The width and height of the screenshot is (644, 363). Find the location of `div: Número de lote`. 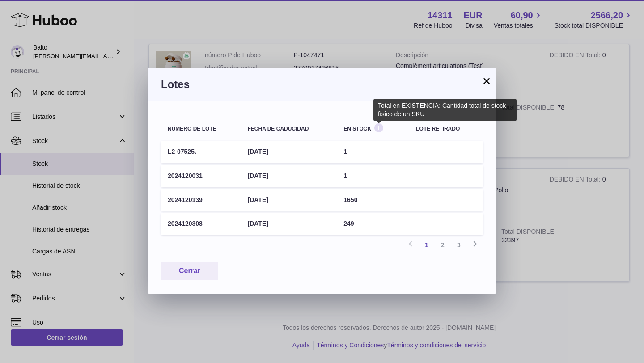

div: Número de lote is located at coordinates (201, 129).